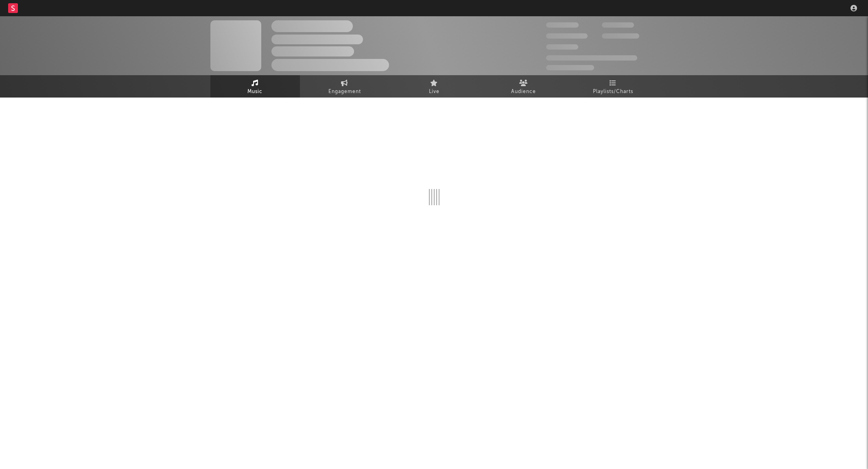  I want to click on a: Music, so click(255, 86).